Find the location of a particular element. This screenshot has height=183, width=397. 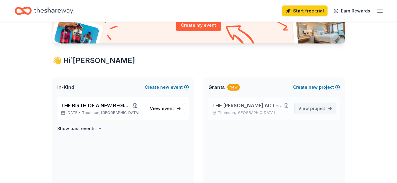

a: Earn Rewards is located at coordinates (352, 11).